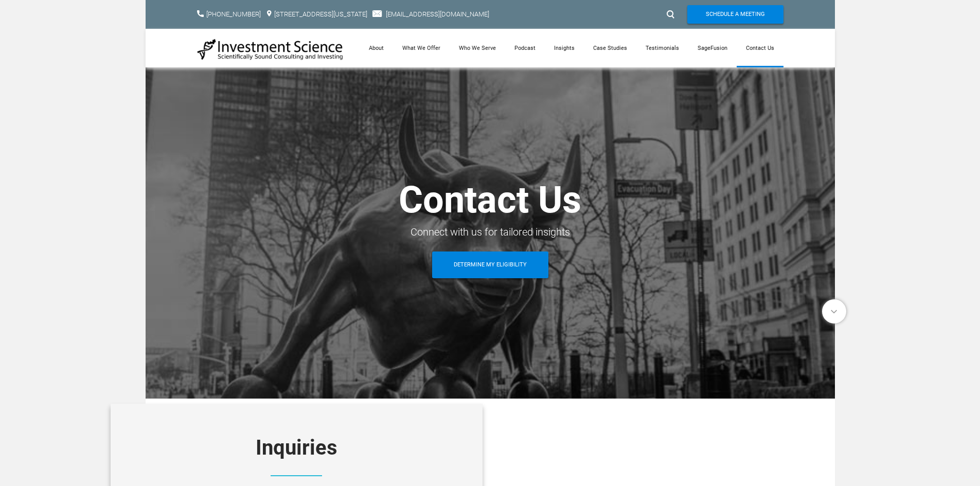 The height and width of the screenshot is (486, 980). Describe the element at coordinates (564, 48) in the screenshot. I see `a: Insights` at that location.